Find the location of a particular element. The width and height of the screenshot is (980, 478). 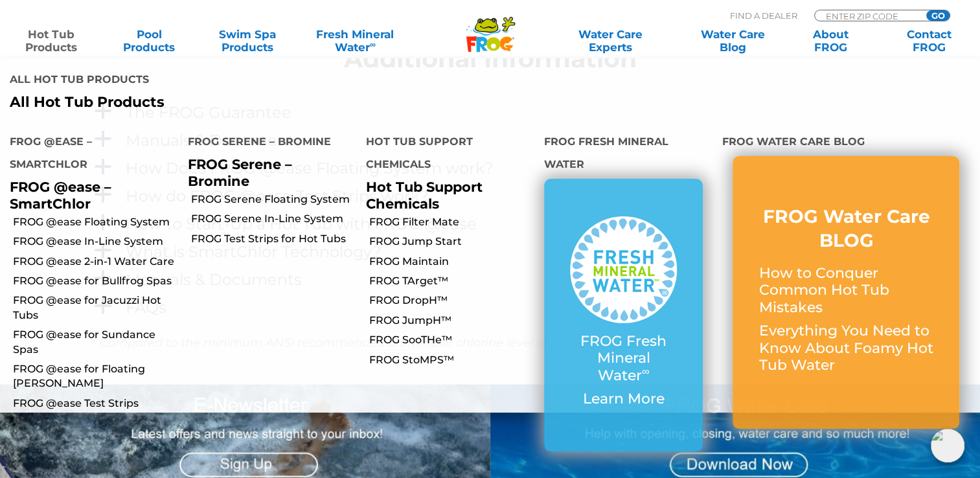

a: FROG TArget™ is located at coordinates (451, 281).